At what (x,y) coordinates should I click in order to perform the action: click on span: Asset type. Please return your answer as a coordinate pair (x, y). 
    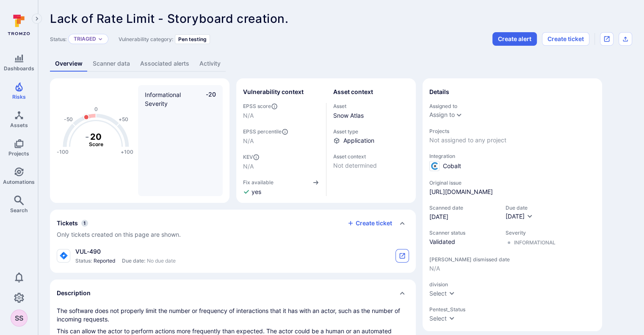
    Looking at the image, I should click on (372, 131).